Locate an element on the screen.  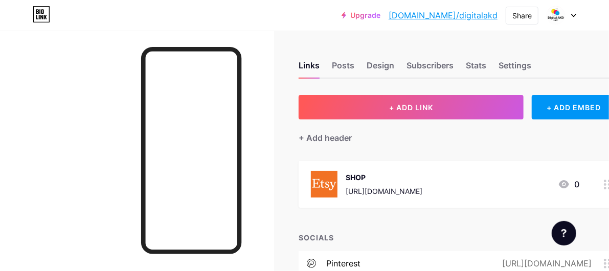
div: Posts is located at coordinates (343, 68).